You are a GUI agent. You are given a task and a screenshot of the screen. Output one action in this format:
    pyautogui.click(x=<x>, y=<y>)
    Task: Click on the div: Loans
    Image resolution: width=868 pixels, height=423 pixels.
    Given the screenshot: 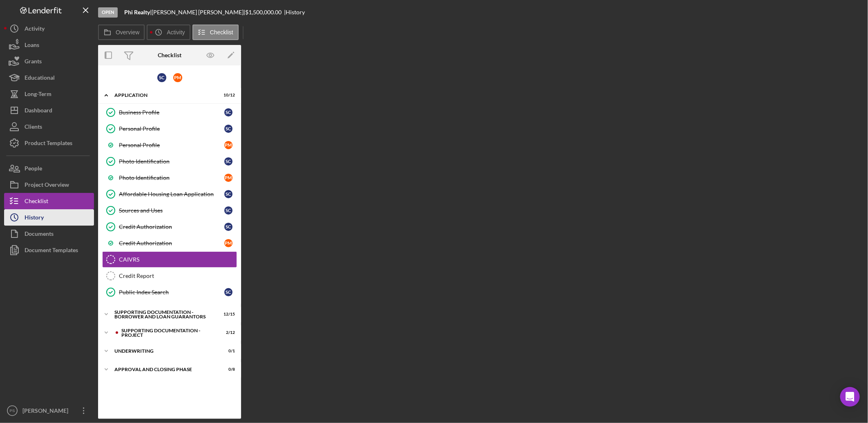 What is the action you would take?
    pyautogui.click(x=32, y=46)
    